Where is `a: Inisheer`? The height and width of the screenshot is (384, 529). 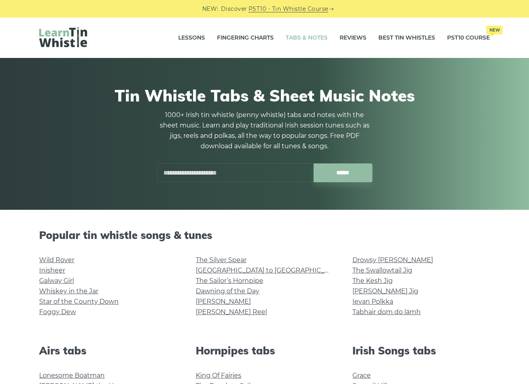 a: Inisheer is located at coordinates (52, 270).